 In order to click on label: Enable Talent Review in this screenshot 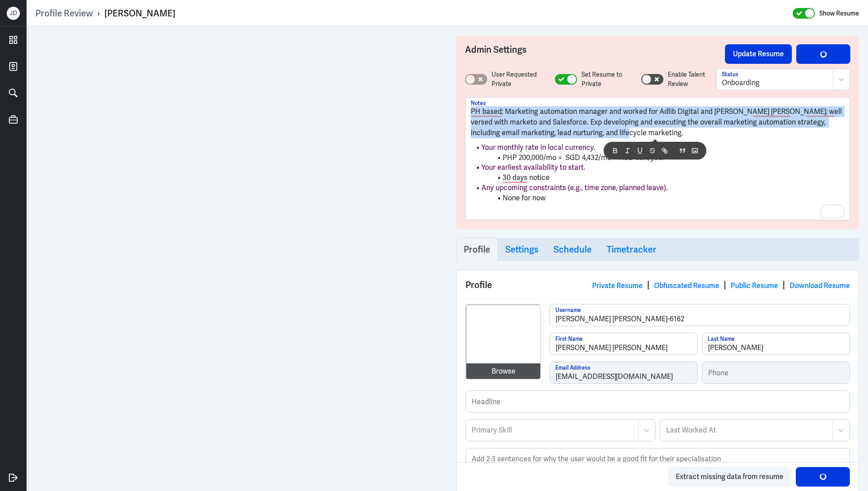, I will do `click(692, 79)`.